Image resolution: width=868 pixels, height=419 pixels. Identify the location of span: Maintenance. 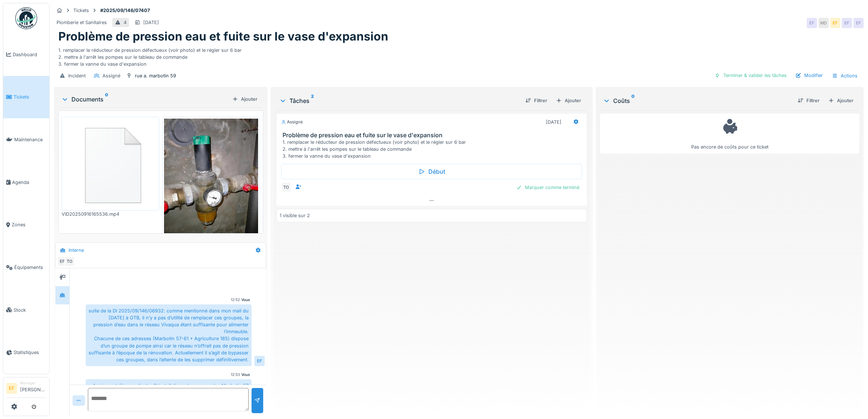
(31, 140).